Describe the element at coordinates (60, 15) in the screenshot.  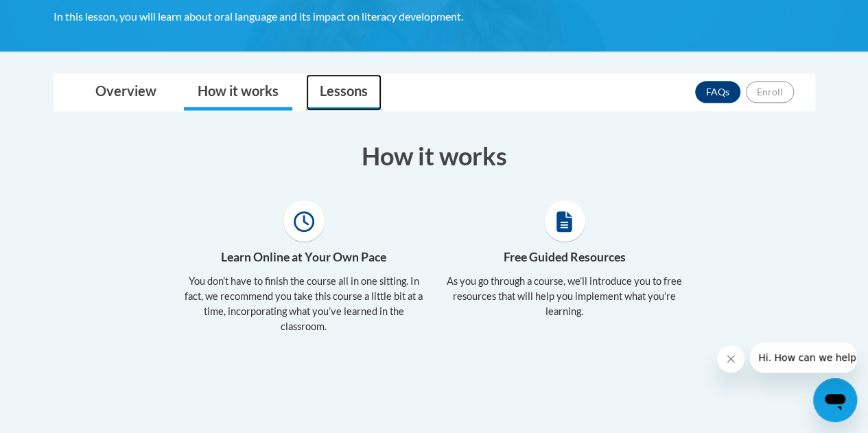
I see `span: Hi. How can we help?` at that location.